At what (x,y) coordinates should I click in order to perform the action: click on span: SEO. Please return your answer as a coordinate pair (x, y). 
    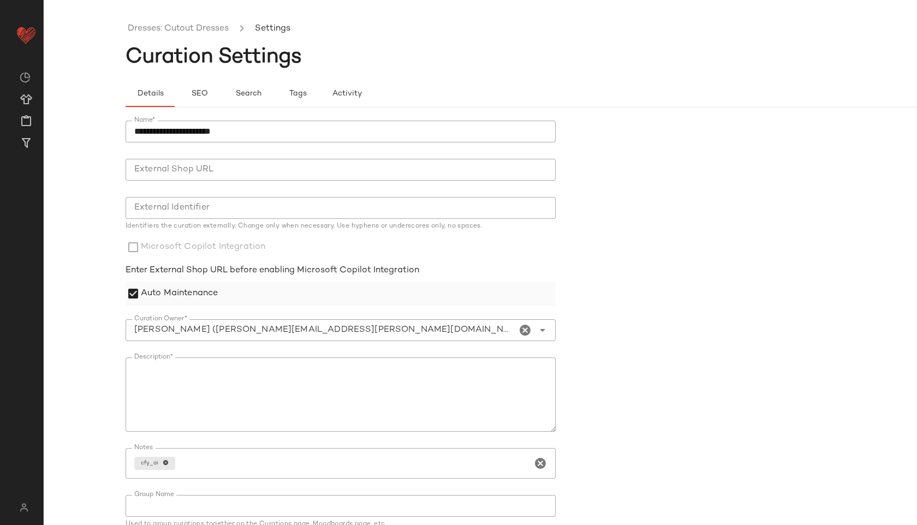
    Looking at the image, I should click on (199, 94).